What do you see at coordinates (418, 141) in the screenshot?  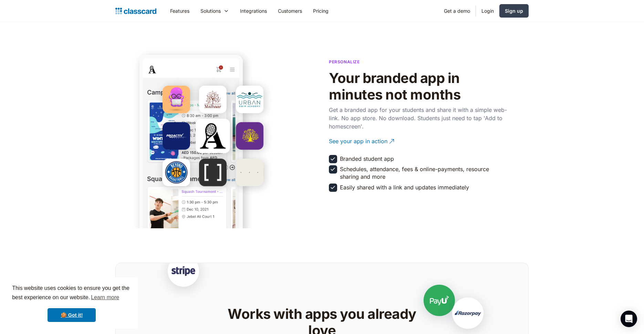 I see `a: See your app in action` at bounding box center [418, 141].